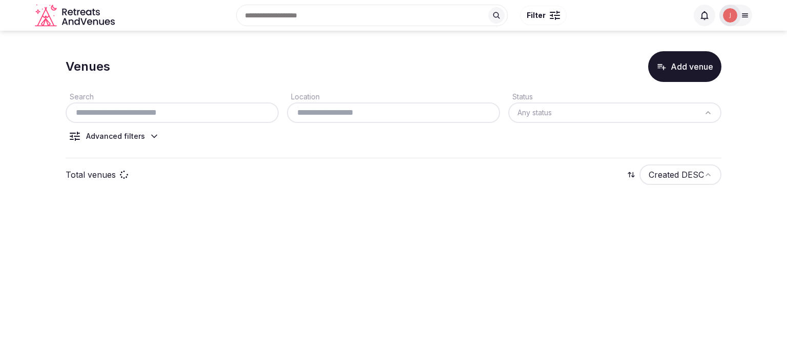  Describe the element at coordinates (303, 96) in the screenshot. I see `label: Location` at that location.